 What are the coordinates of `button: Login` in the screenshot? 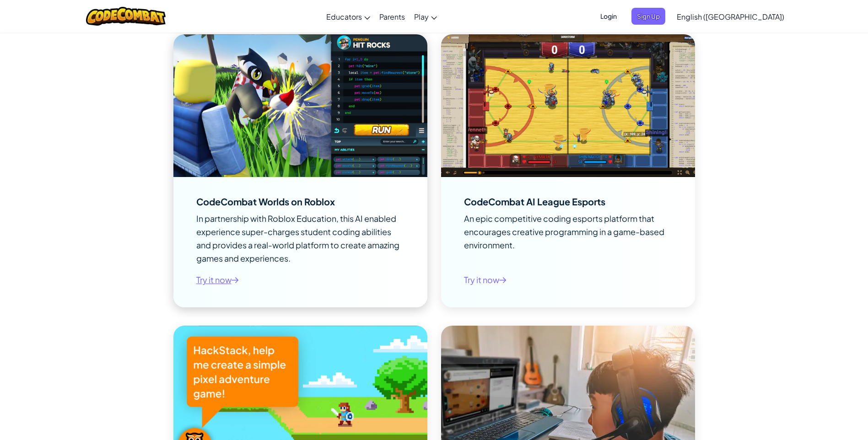 It's located at (608, 16).